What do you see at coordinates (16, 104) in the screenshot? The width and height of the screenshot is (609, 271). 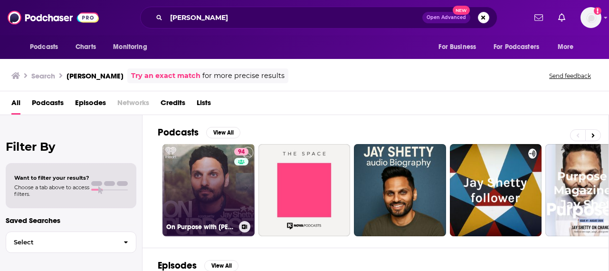 I see `a: All` at bounding box center [16, 104].